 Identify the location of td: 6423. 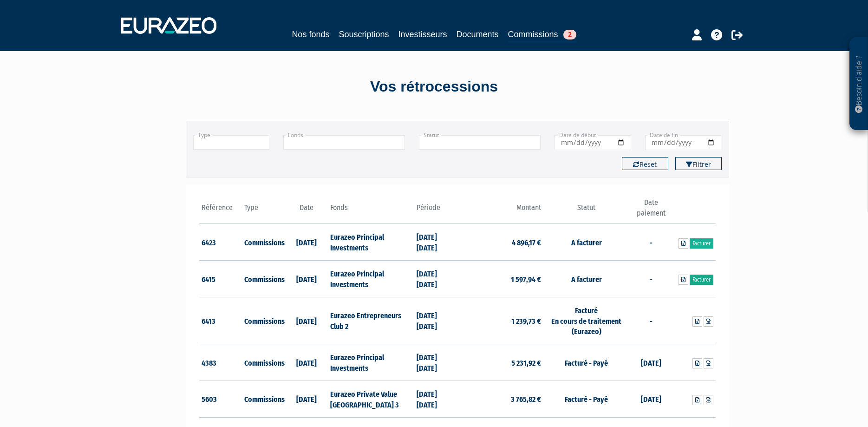
(221, 242).